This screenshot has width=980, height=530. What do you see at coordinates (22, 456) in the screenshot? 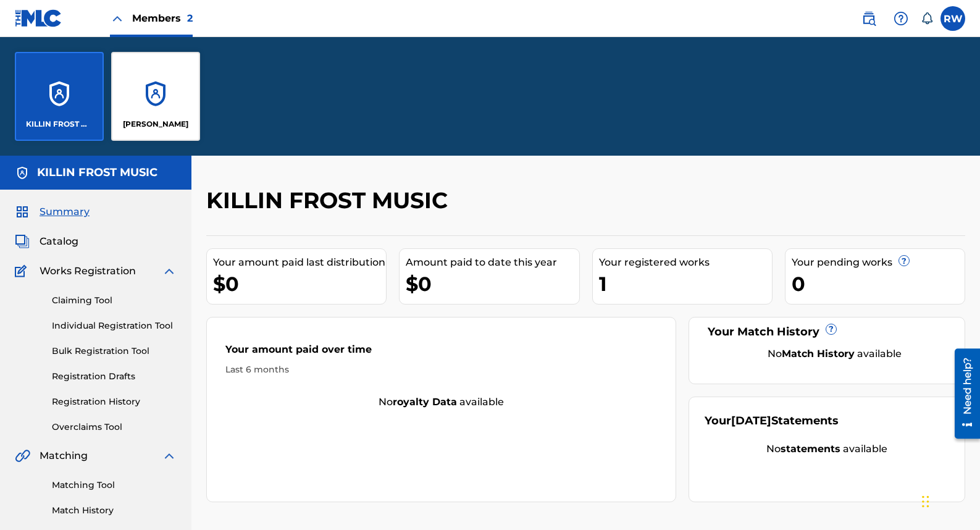
I see `img: Matching` at bounding box center [22, 456].